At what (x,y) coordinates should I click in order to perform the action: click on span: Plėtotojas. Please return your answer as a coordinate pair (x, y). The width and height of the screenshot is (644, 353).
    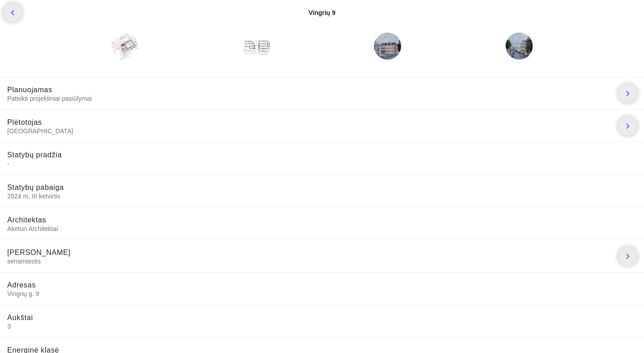
    Looking at the image, I should click on (25, 122).